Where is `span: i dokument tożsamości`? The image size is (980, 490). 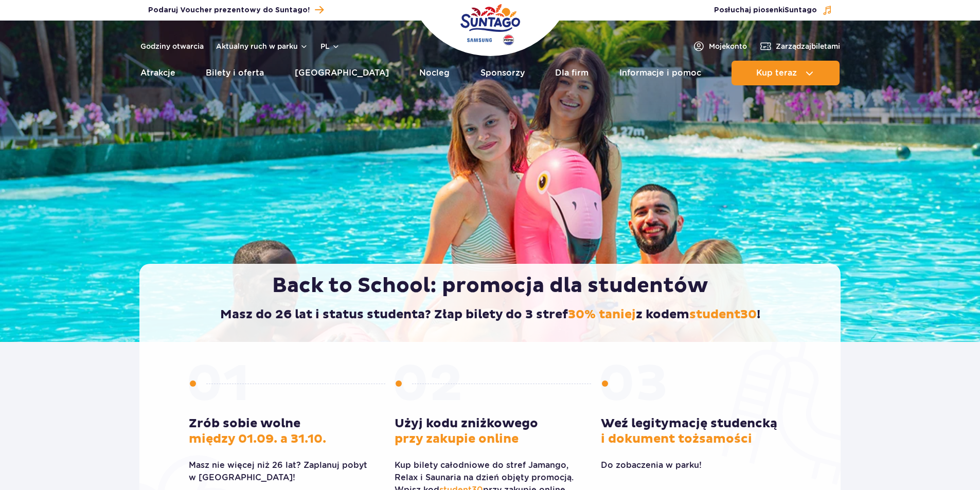 span: i dokument tożsamości is located at coordinates (677, 439).